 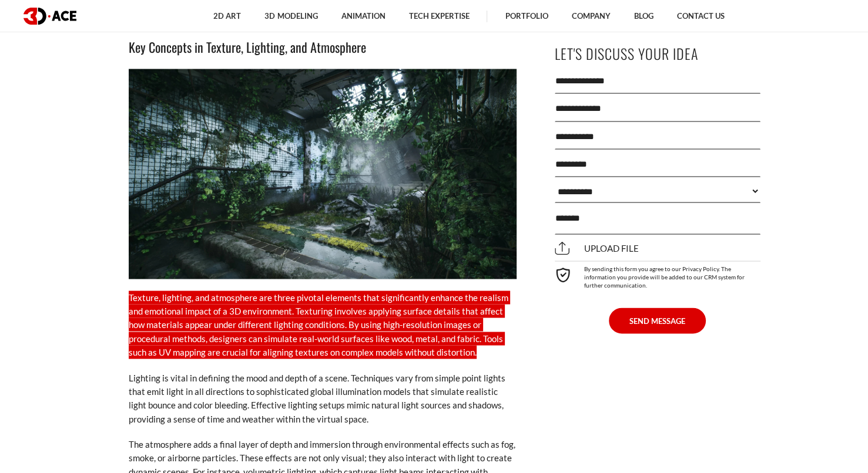 I want to click on button: SEND MESSAGE, so click(x=657, y=320).